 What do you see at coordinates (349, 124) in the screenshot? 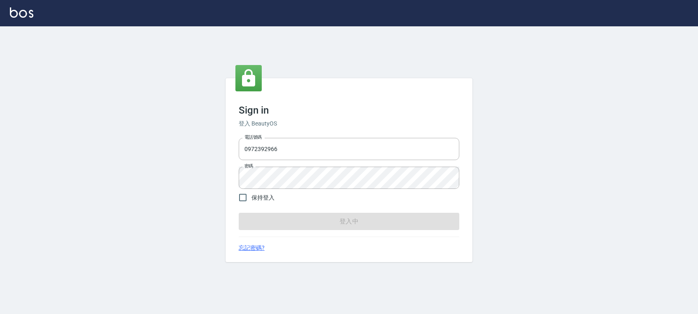
I see `h6: 登入 BeautyOS` at bounding box center [349, 124].